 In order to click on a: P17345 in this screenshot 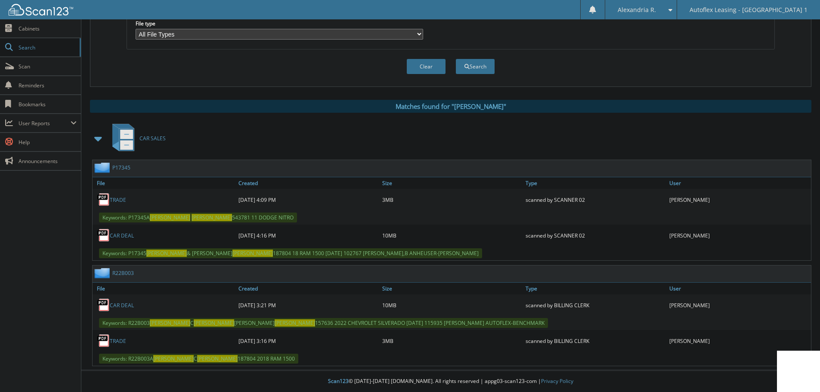, I will do `click(121, 167)`.